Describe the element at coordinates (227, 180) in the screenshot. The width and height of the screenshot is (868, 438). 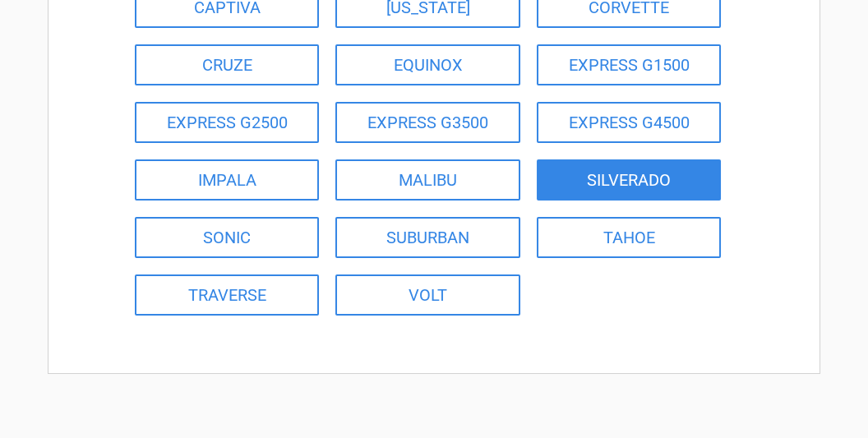
I see `a: IMPALA` at that location.